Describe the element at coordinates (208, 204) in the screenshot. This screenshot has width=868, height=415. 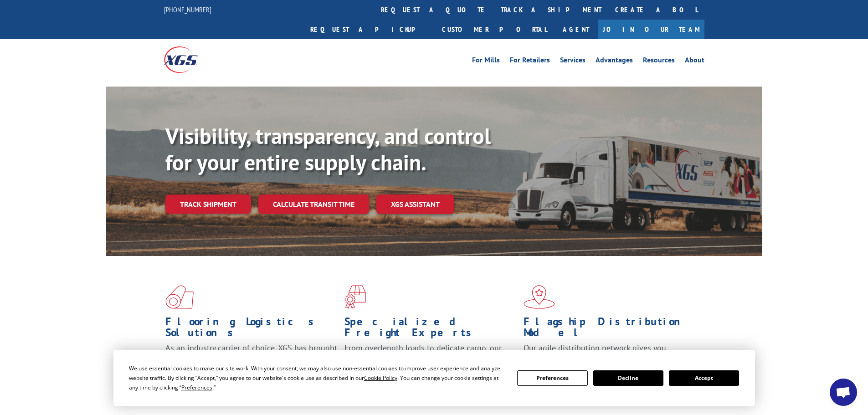
I see `a: Track shipment` at that location.